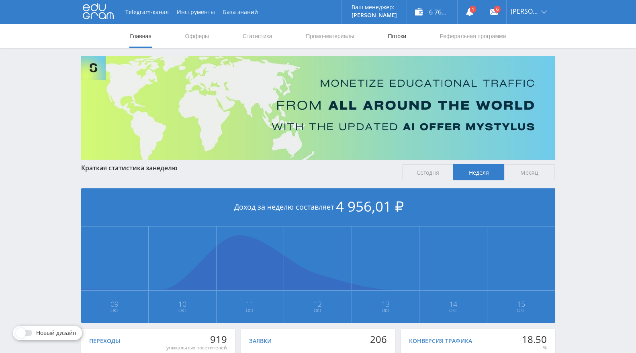  Describe the element at coordinates (370, 206) in the screenshot. I see `span: 4 956,01 ₽` at that location.